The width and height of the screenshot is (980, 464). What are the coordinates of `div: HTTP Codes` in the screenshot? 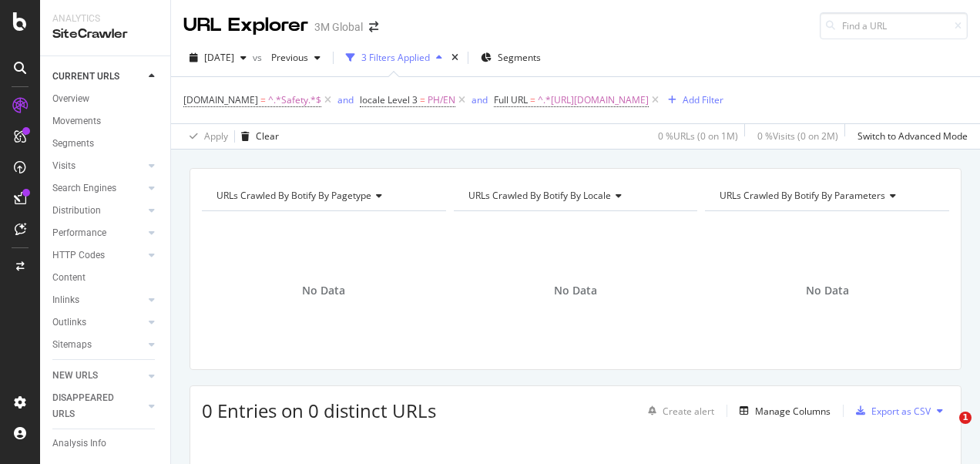 It's located at (79, 256).